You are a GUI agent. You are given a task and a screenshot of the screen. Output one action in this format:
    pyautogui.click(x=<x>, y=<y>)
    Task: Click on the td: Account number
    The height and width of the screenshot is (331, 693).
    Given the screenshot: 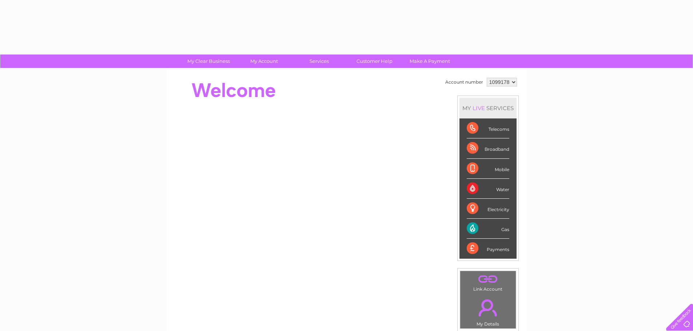 What is the action you would take?
    pyautogui.click(x=464, y=82)
    